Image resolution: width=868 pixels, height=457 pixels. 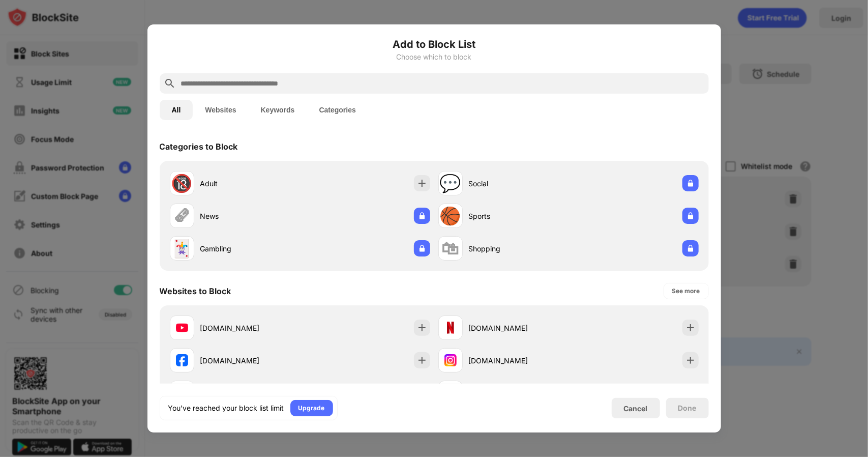 What do you see at coordinates (277, 110) in the screenshot?
I see `button: Keywords` at bounding box center [277, 110].